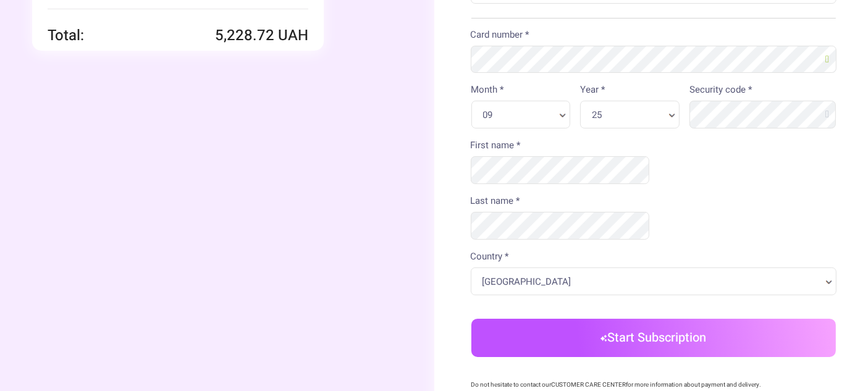 The height and width of the screenshot is (391, 868). I want to click on i: .72, so click(264, 35).